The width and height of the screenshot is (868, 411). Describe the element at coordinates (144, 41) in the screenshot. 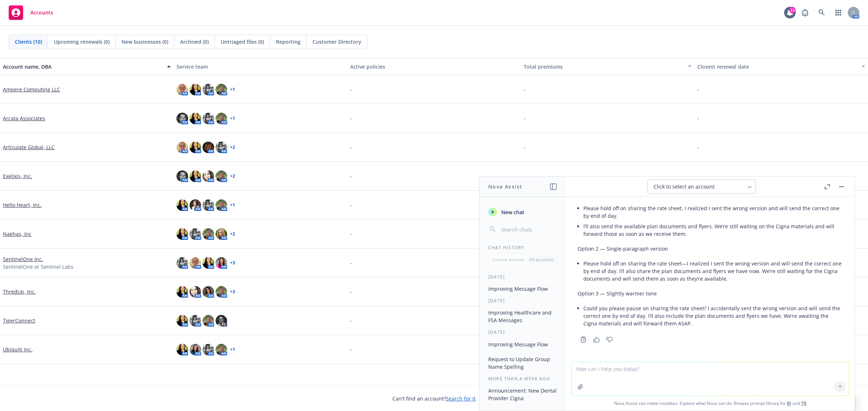

I see `span: New businesses (0)` at that location.